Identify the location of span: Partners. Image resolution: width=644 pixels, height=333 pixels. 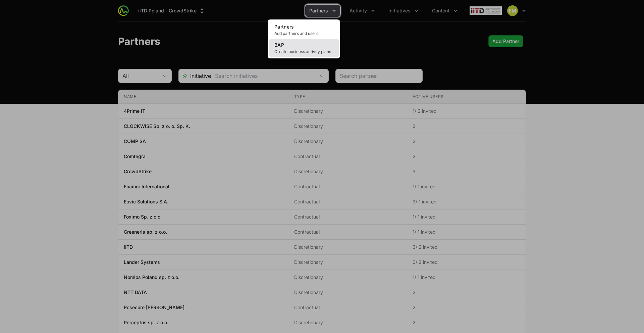
(284, 27).